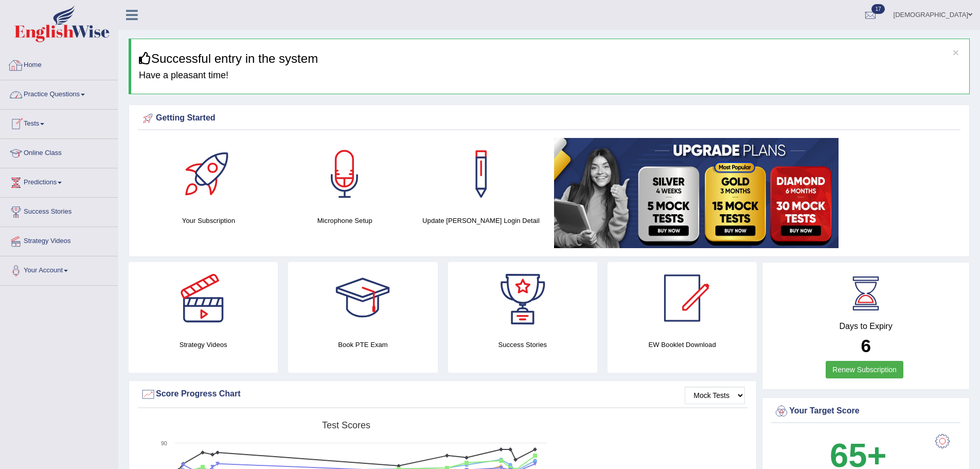  Describe the element at coordinates (164, 443) in the screenshot. I see `text: 90` at that location.